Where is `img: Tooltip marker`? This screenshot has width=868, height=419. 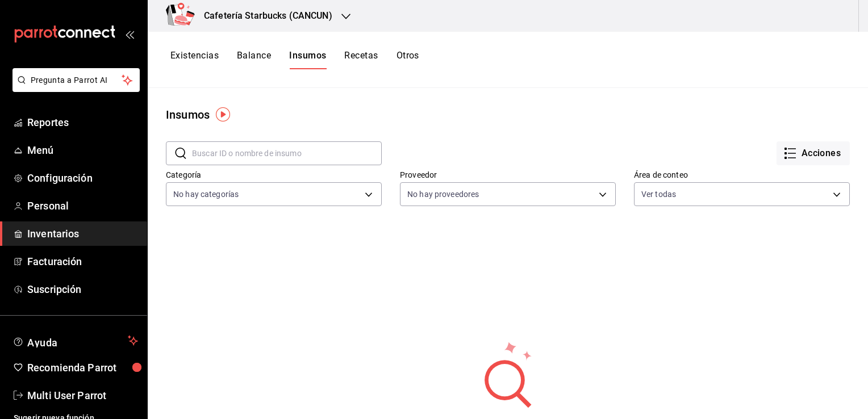
img: Tooltip marker is located at coordinates (223, 114).